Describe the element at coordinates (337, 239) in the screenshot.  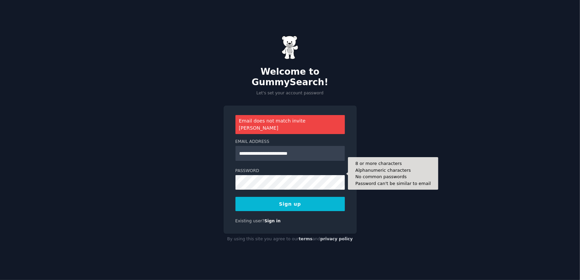
I see `a: privacy policy` at that location.